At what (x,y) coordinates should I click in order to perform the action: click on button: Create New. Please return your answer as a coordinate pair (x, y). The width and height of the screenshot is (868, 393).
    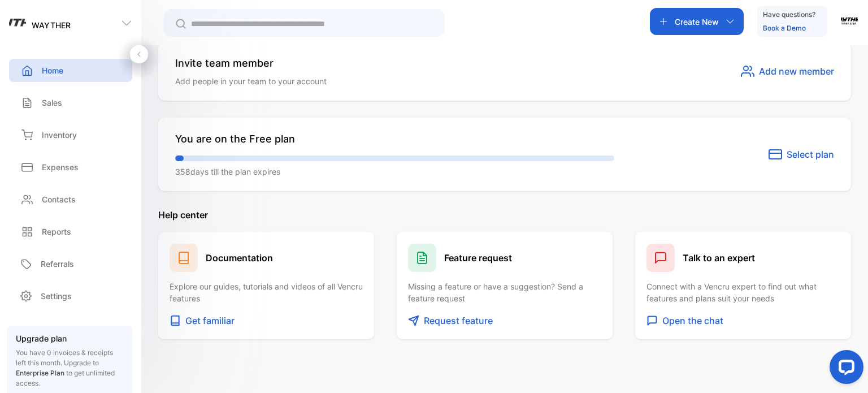
    Looking at the image, I should click on (697, 22).